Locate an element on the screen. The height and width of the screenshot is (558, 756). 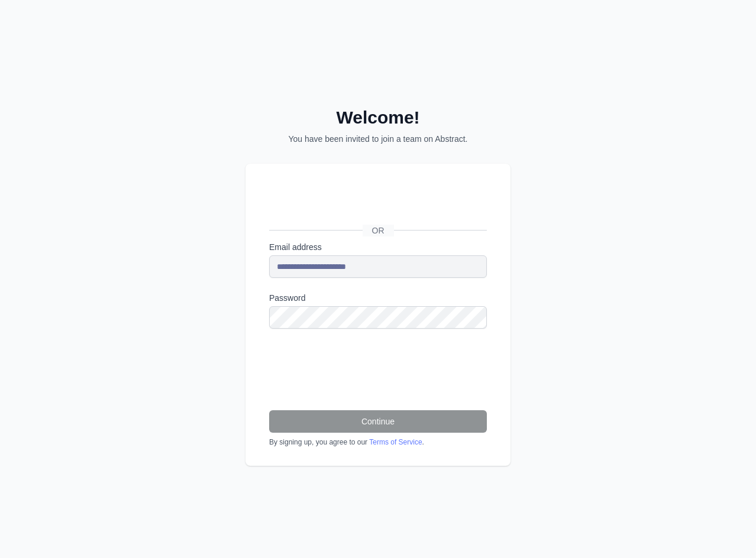
label: Email address is located at coordinates (378, 247).